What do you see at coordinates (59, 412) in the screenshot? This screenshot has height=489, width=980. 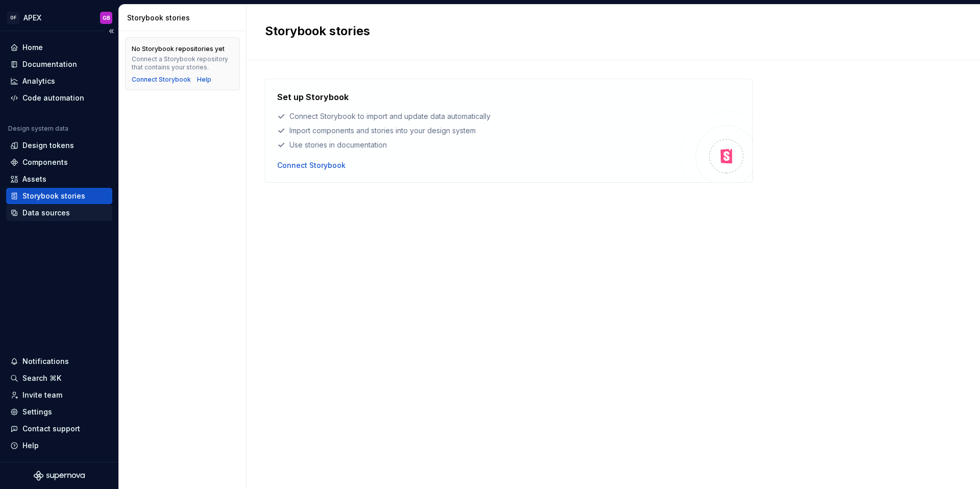 I see `a: Settings` at bounding box center [59, 412].